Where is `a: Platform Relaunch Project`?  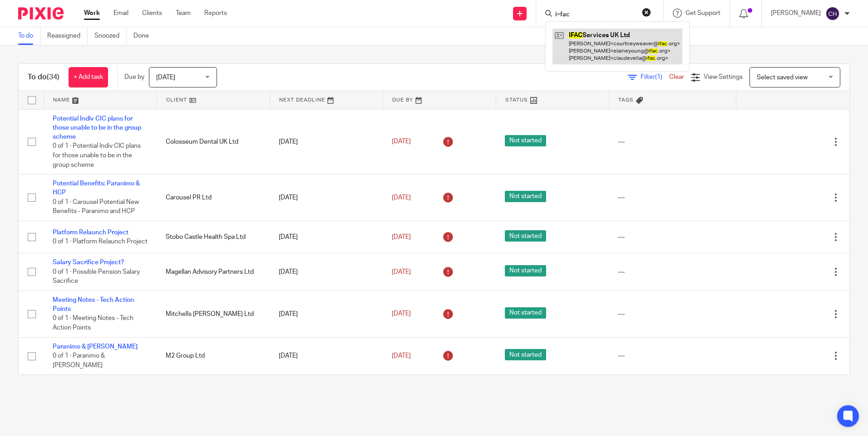 a: Platform Relaunch Project is located at coordinates (90, 233).